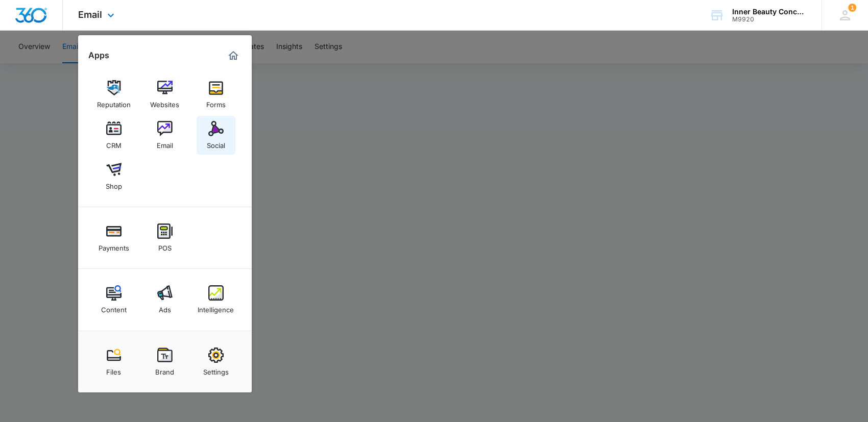 The height and width of the screenshot is (422, 868). Describe the element at coordinates (233, 55) in the screenshot. I see `a: Marketing 360® Dashboard` at that location.